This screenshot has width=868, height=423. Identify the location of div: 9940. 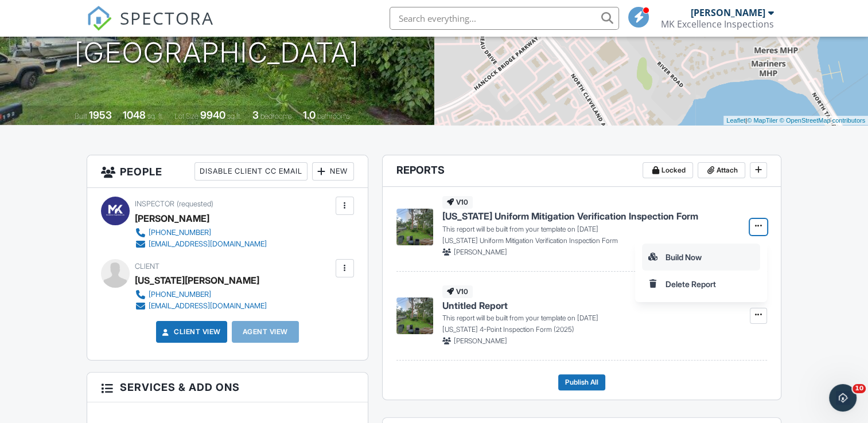
(213, 115).